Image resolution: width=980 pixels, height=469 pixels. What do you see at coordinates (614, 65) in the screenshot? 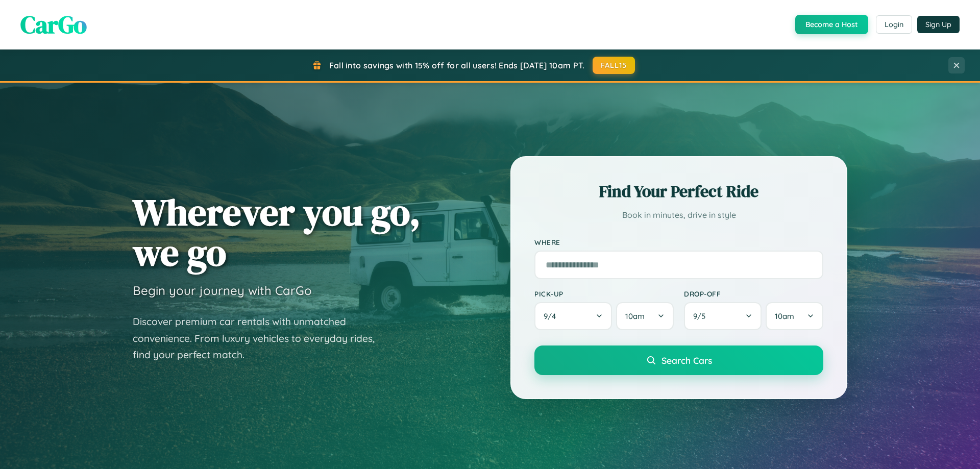
I see `button: FALL15` at bounding box center [614, 65].